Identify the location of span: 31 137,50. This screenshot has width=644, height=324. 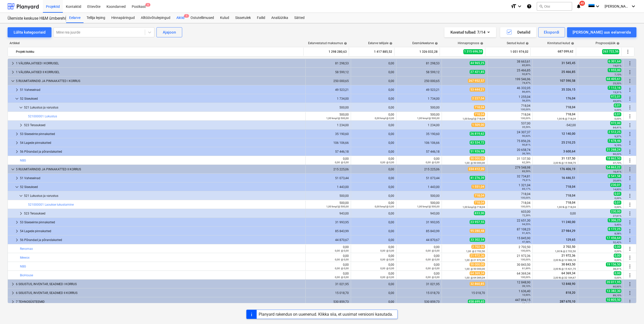
(568, 158).